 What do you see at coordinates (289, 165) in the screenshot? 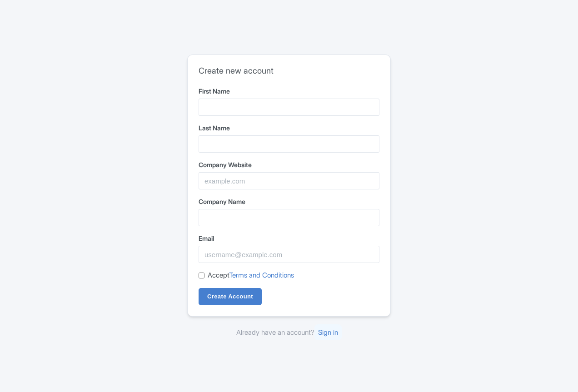
I see `label: Company Website` at bounding box center [289, 165].